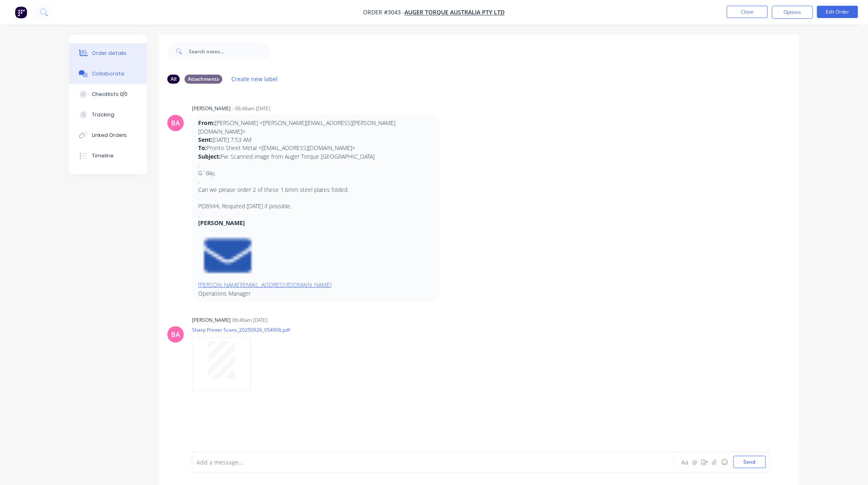  What do you see at coordinates (204, 79) in the screenshot?
I see `div: Attachments` at bounding box center [204, 79].